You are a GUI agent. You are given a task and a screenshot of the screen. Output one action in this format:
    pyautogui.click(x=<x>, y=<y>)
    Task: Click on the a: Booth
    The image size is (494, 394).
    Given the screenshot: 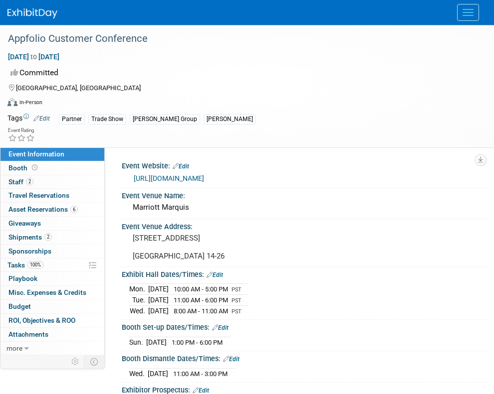 What is the action you would take?
    pyautogui.click(x=52, y=168)
    